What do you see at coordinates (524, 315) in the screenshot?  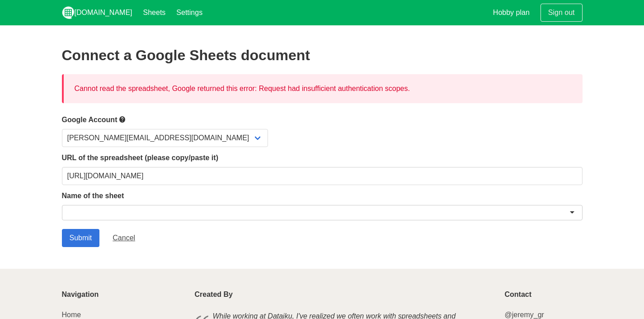 I see `a: @jeremy_gr` at bounding box center [524, 315].